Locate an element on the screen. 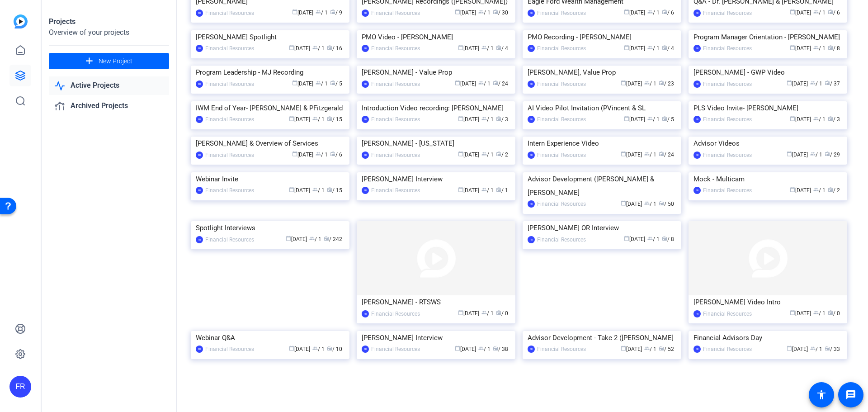 This screenshot has width=868, height=412. span: / 30 is located at coordinates (501, 12).